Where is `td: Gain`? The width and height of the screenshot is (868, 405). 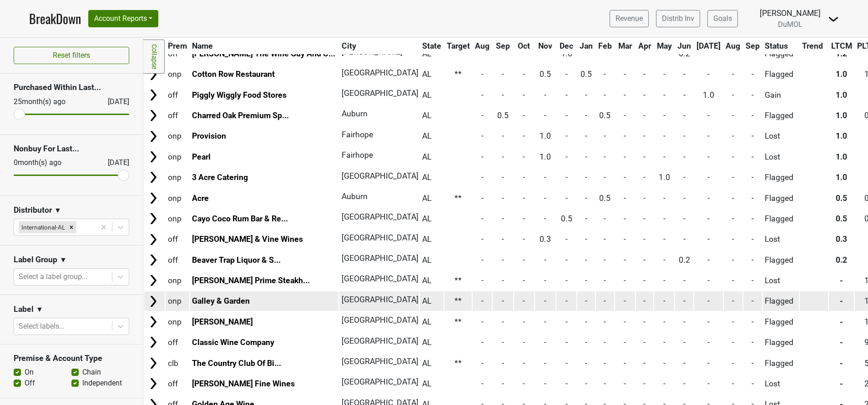
td: Gain is located at coordinates (781, 94).